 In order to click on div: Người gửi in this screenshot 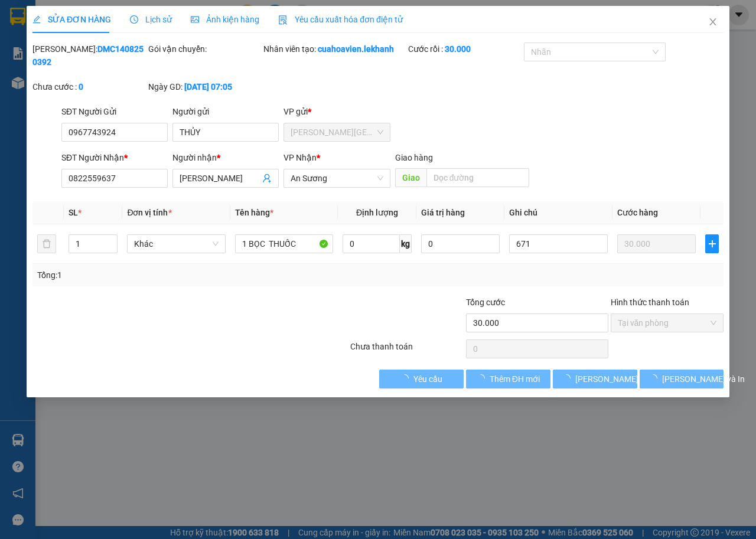, I will do `click(226, 112)`.